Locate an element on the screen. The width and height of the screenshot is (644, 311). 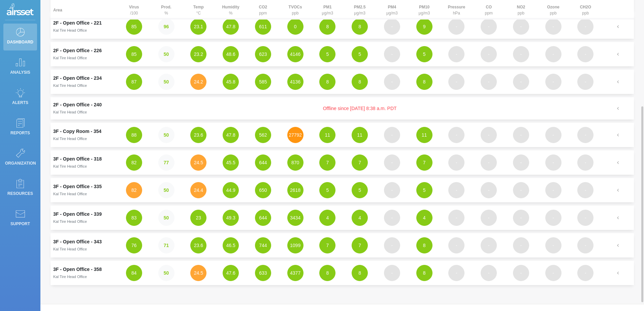
button: 77 is located at coordinates (166, 163).